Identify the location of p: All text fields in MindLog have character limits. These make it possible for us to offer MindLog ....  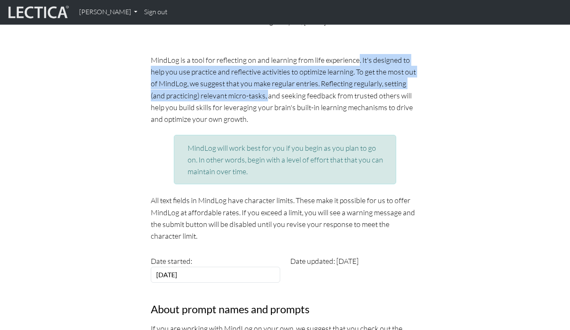
(285, 218).